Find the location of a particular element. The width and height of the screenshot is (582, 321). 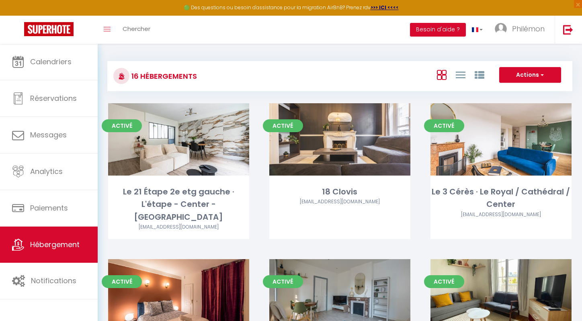

div: Le 3 Cérès · Le Royal / Cathédral / Center is located at coordinates (501, 198).